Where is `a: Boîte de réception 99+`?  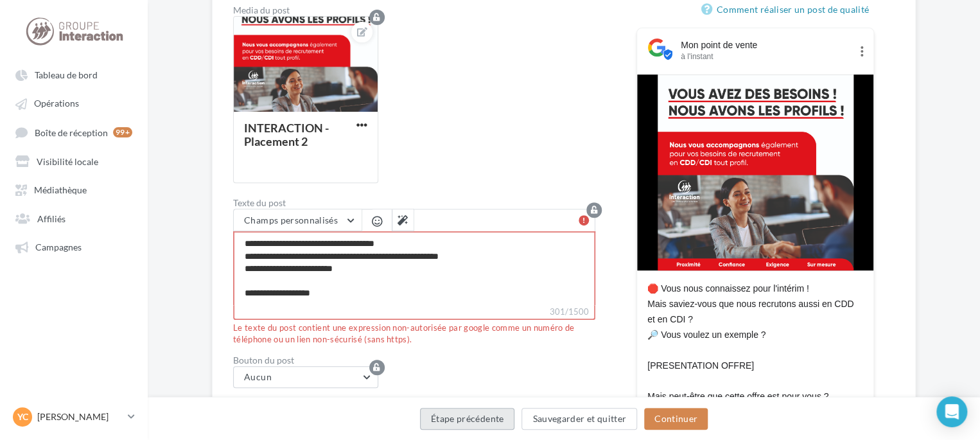 a: Boîte de réception 99+ is located at coordinates (74, 132).